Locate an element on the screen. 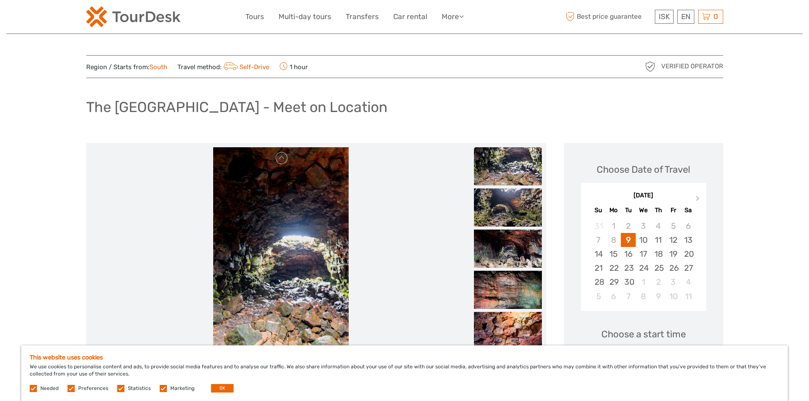  div: Choose Saturday, September 27th, 2025 is located at coordinates (688, 268).